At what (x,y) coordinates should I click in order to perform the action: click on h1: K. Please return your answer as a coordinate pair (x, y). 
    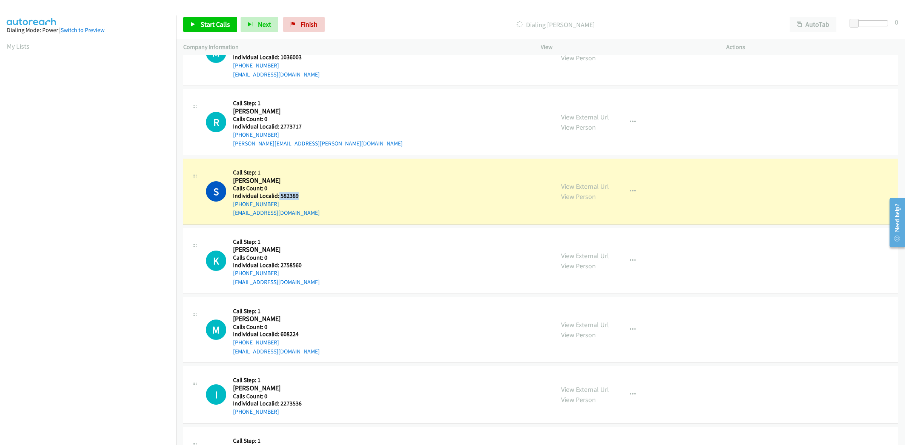
    Looking at the image, I should click on (216, 261).